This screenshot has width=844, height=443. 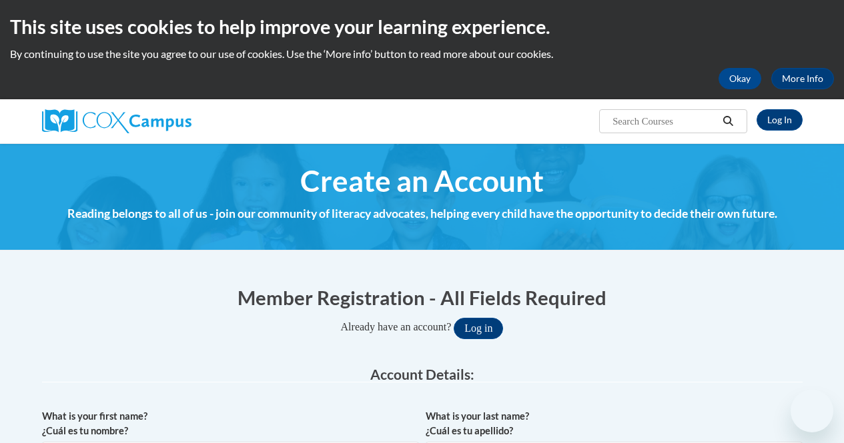 I want to click on button: Okay, so click(x=740, y=79).